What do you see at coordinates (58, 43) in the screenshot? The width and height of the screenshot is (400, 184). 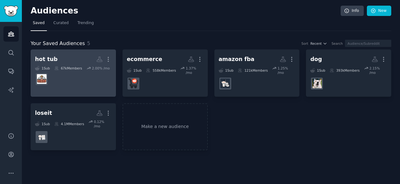 I see `span: Your Saved Audiences` at bounding box center [58, 43].